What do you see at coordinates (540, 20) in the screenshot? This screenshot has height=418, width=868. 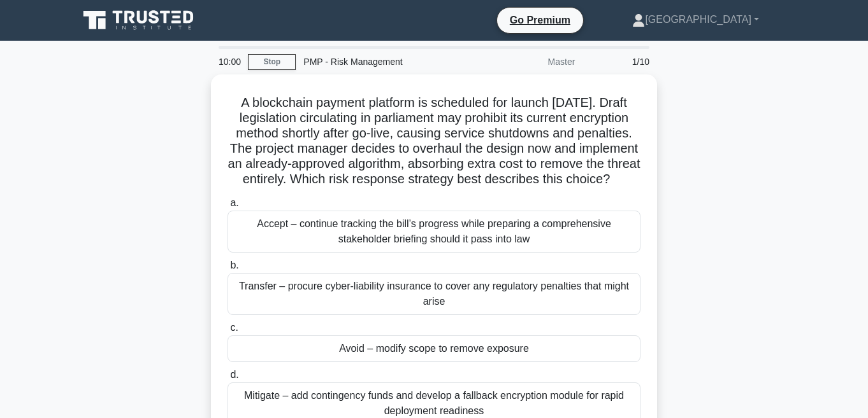 I see `a: Go Premium` at bounding box center [540, 20].